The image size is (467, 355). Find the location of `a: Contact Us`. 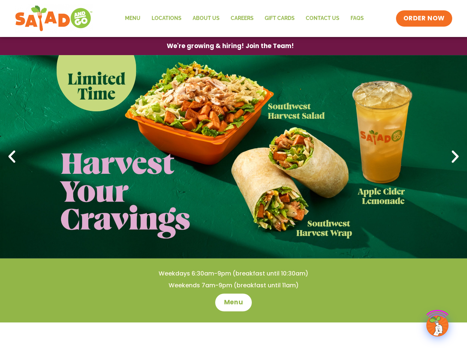

a: Contact Us is located at coordinates (323, 19).